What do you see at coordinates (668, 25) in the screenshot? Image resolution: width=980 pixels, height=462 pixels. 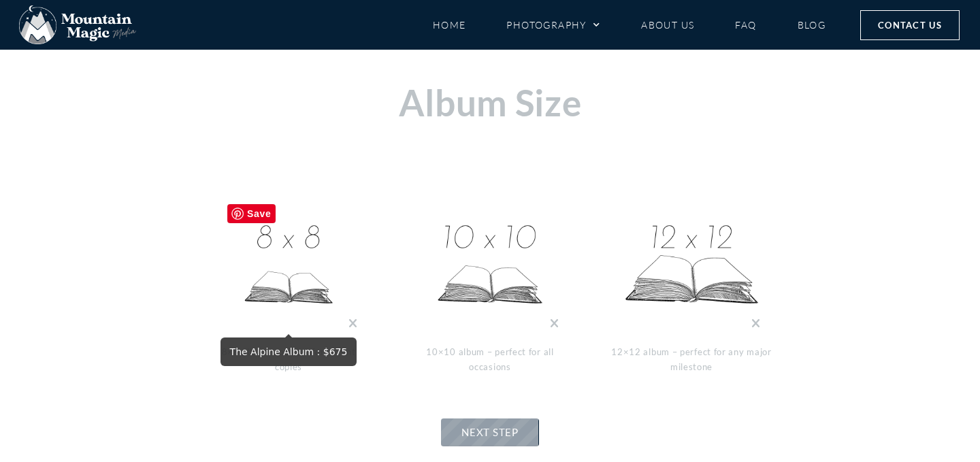 I see `a: About Us` at bounding box center [668, 25].